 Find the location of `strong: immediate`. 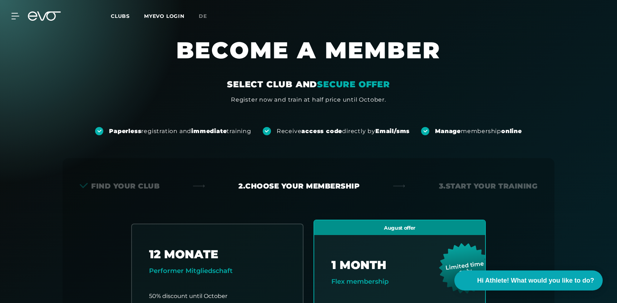

strong: immediate is located at coordinates (209, 131).